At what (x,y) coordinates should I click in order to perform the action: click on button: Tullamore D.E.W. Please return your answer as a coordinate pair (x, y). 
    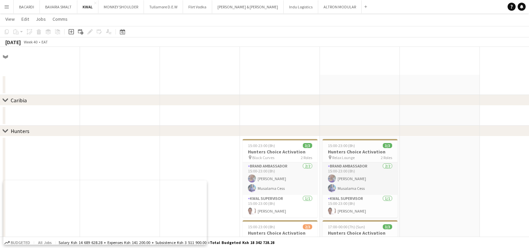
    Looking at the image, I should click on (163, 7).